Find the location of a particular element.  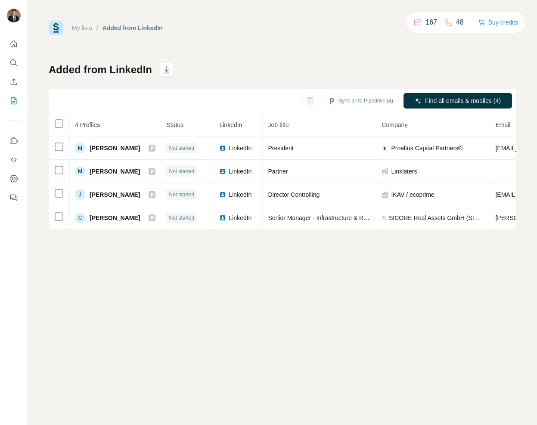

span: Company is located at coordinates (395, 125).